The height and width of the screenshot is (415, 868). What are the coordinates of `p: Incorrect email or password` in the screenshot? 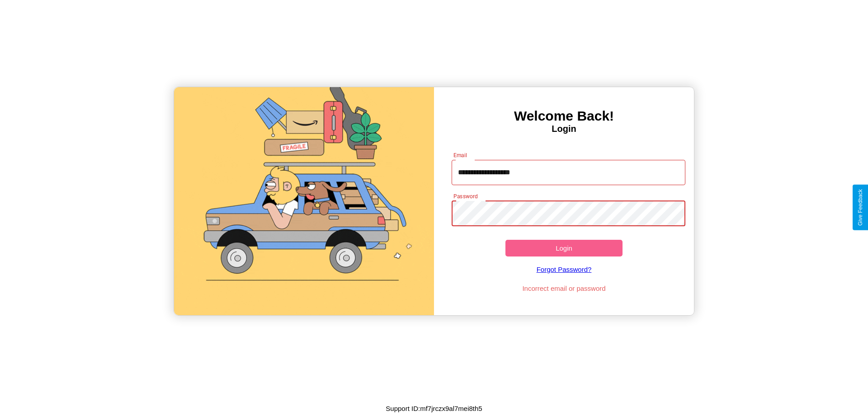 It's located at (564, 289).